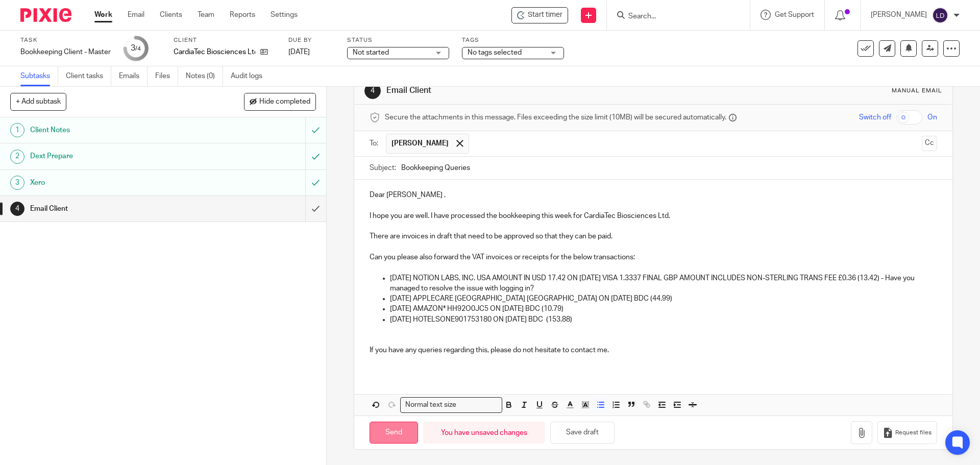  Describe the element at coordinates (917, 91) in the screenshot. I see `div: Manual email` at that location.